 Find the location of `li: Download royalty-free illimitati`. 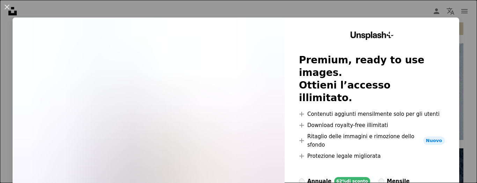

li: Download royalty-free illimitati is located at coordinates (372, 125).